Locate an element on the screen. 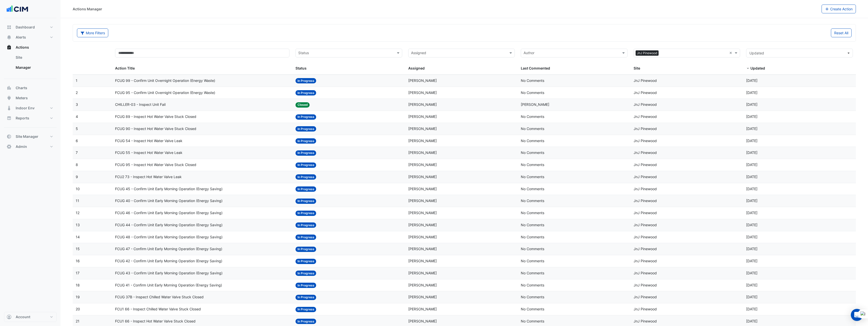 The image size is (868, 326). span: 6 is located at coordinates (77, 141).